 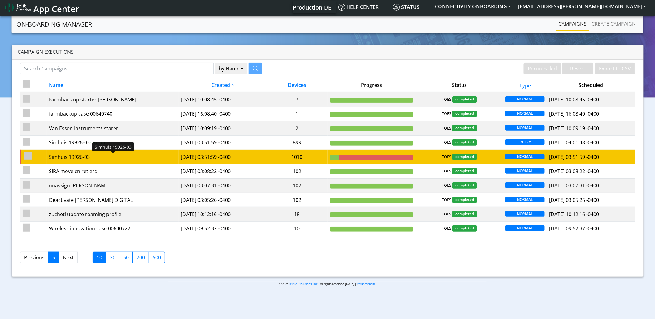 I want to click on a: Status, so click(x=411, y=7).